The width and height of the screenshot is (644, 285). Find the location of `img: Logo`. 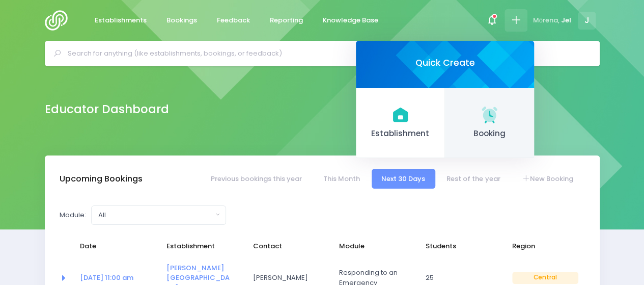

img: Logo is located at coordinates (59, 20).